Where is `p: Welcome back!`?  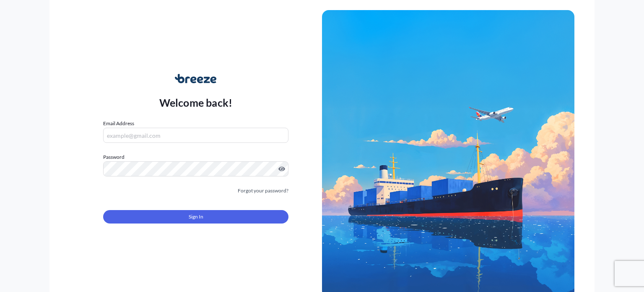
p: Welcome back! is located at coordinates (196, 102).